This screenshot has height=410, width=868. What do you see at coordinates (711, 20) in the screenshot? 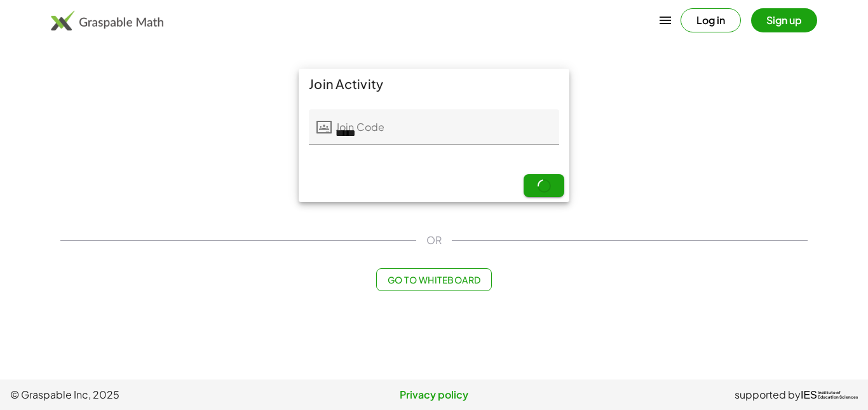
I see `button: Log in` at bounding box center [711, 20].